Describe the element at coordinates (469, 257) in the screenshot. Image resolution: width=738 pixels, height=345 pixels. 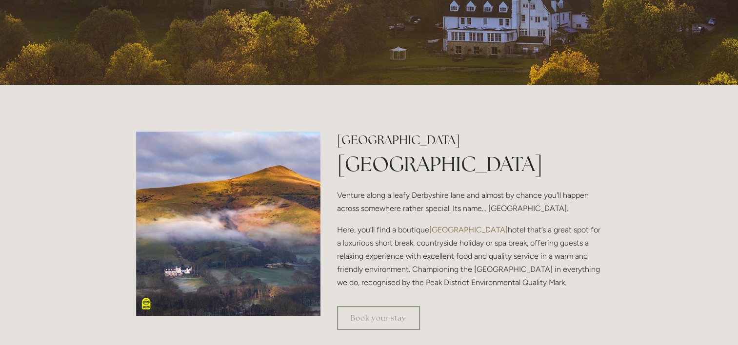
I see `p: Here, you’ll find a boutique hotel that’s a great spot for a luxurious short break, countryside h...` at that location.